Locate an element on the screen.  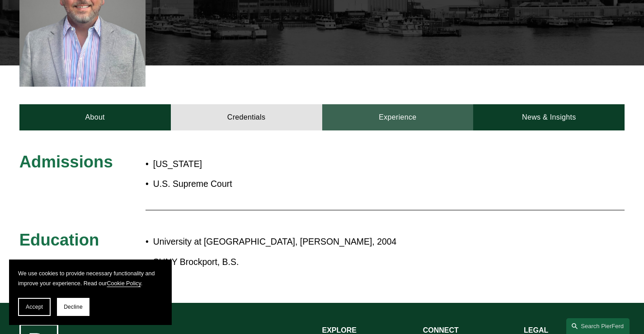
p: SUNY Brockport, B.S. is located at coordinates (351, 262).